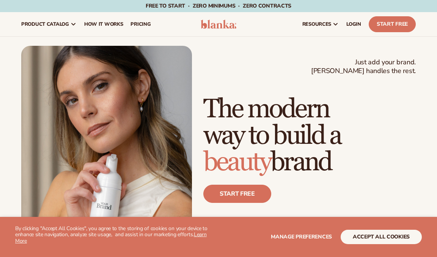 The width and height of the screenshot is (437, 257). Describe the element at coordinates (218, 24) in the screenshot. I see `a: logo` at that location.